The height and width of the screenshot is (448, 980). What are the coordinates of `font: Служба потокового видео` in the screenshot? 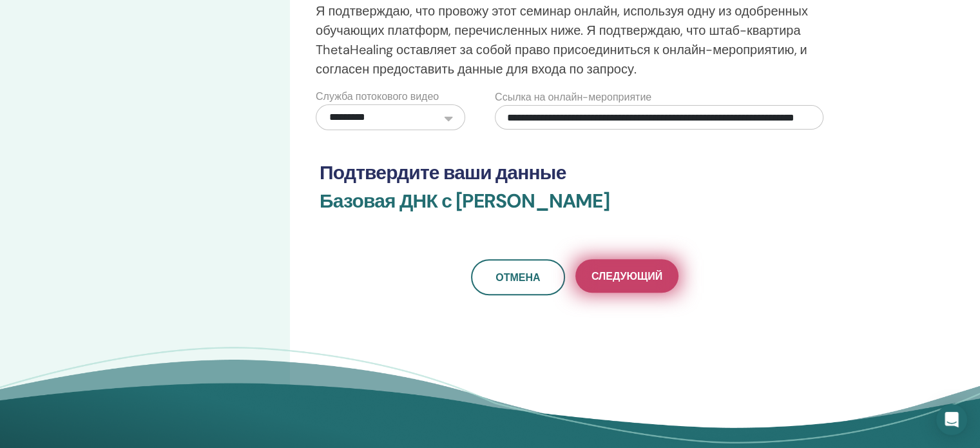 It's located at (377, 96).